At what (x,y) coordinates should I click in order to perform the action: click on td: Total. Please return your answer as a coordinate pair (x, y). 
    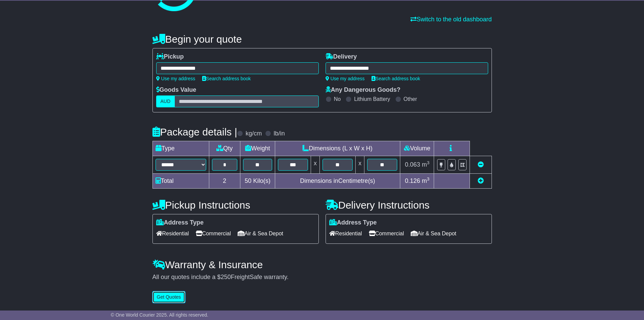
    Looking at the image, I should click on (181, 181).